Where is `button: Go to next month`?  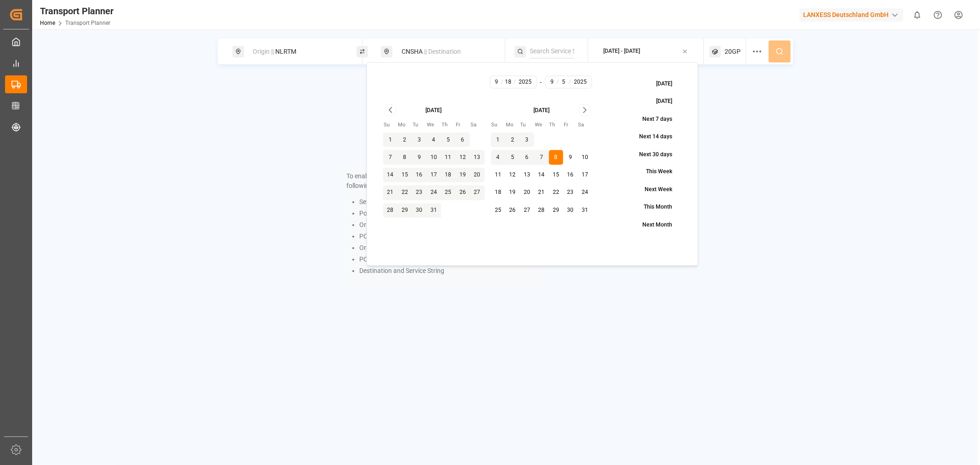
button: Go to next month is located at coordinates (585, 110).